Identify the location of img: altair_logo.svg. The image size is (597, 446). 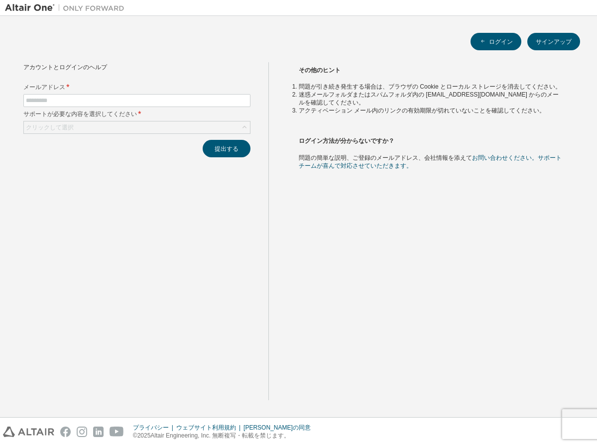
(28, 432).